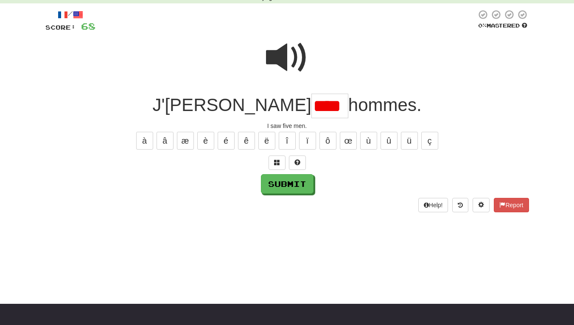 This screenshot has width=574, height=325. Describe the element at coordinates (389, 141) in the screenshot. I see `button: û` at that location.